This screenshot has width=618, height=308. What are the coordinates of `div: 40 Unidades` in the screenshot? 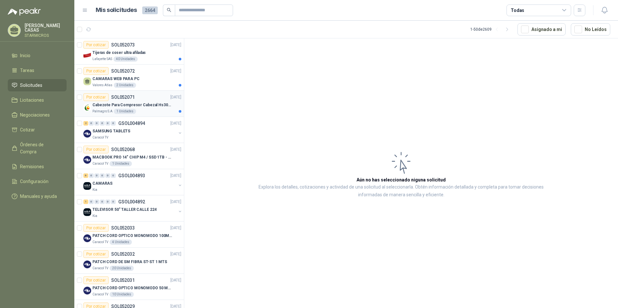 It's located at (125, 59).